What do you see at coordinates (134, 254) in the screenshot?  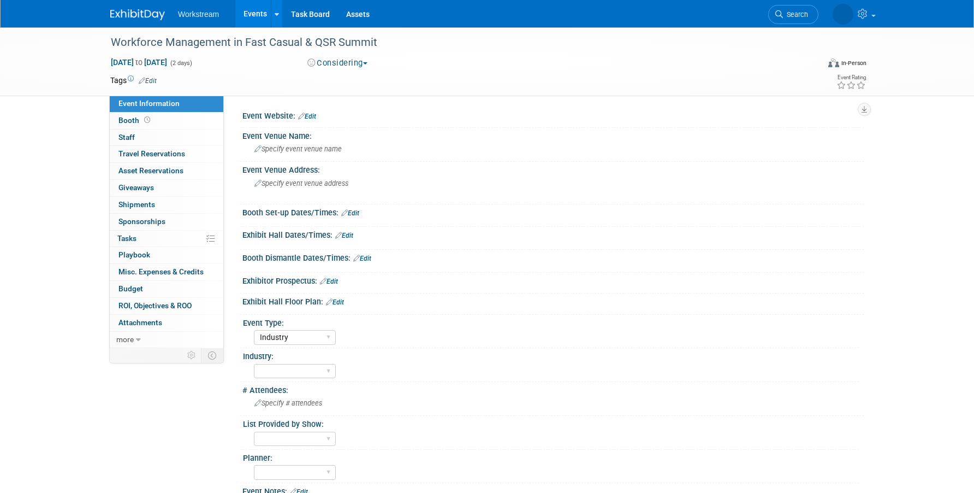 I see `span: Playbook` at bounding box center [134, 254].